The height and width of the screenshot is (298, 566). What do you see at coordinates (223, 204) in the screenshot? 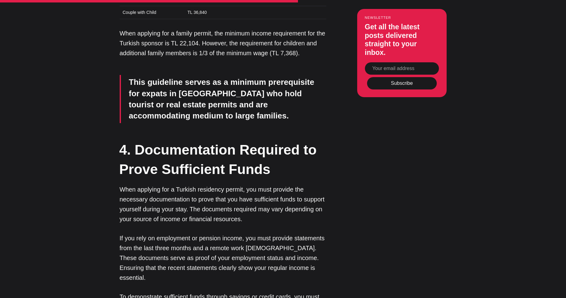
I see `p: When applying for a Turkish residency permit, you must provide the necessary documentation to pro...` at bounding box center [223, 204].